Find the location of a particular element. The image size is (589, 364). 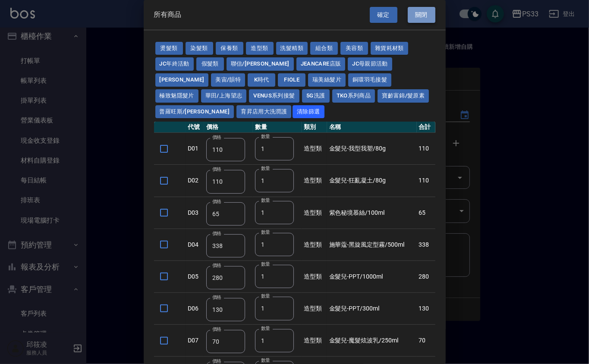

button: 美宙/韻特 is located at coordinates (228, 80).